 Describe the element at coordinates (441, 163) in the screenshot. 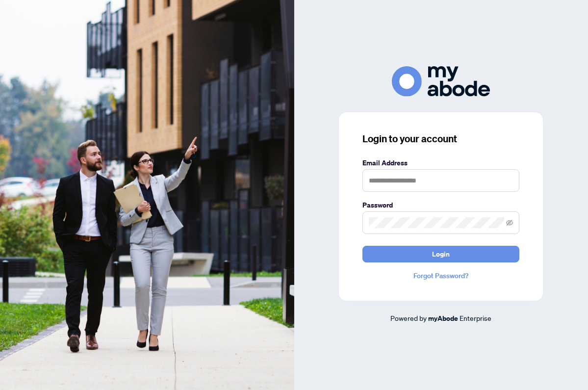

I see `label: Email Address` at that location.